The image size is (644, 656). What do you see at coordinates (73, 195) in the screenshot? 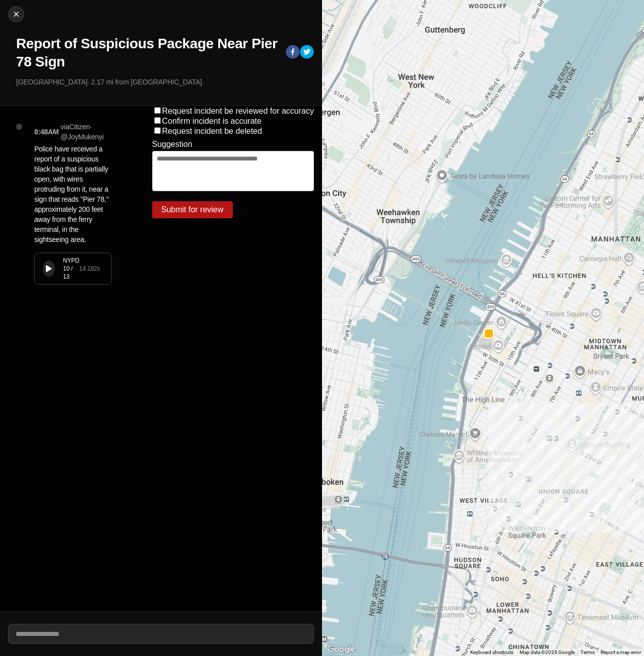
I see `p: Police have received a report of a suspicious black bag that is partially open, with wires protru...` at bounding box center [73, 195].